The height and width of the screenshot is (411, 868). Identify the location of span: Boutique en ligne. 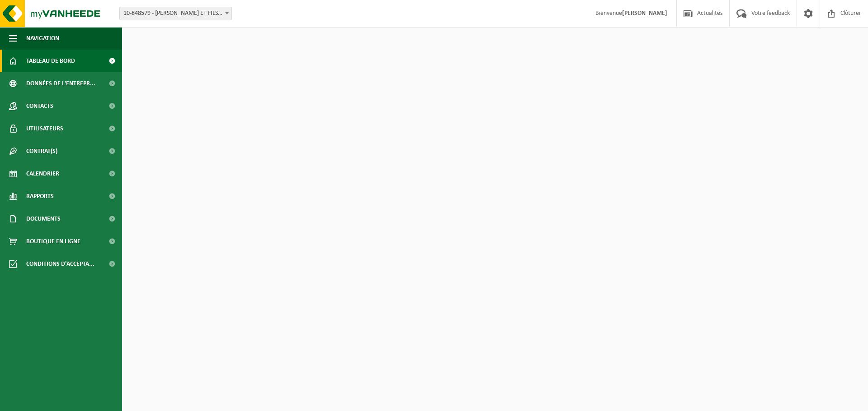
(53, 241).